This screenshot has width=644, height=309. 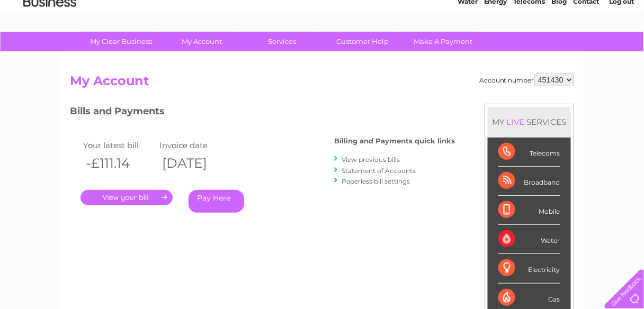 What do you see at coordinates (262, 113) in the screenshot?
I see `h3: Bills and Payments` at bounding box center [262, 113].